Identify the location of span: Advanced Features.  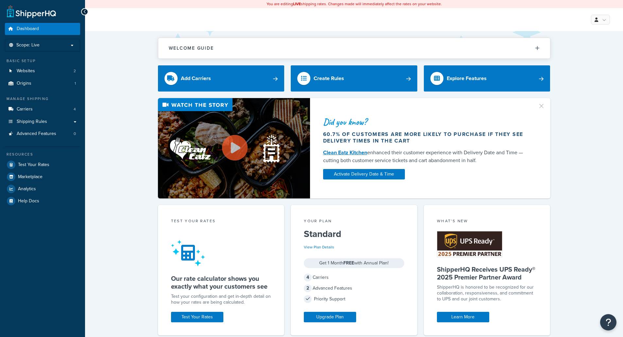
(36, 134).